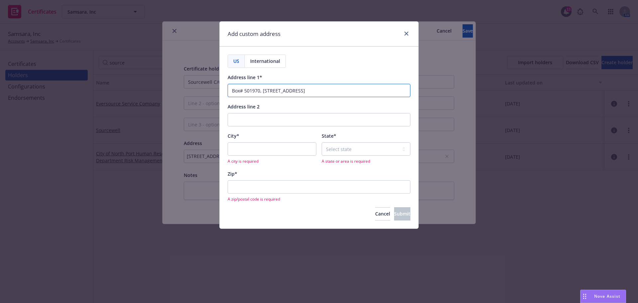 This screenshot has height=303, width=638. I want to click on span: Address line 1*, so click(245, 77).